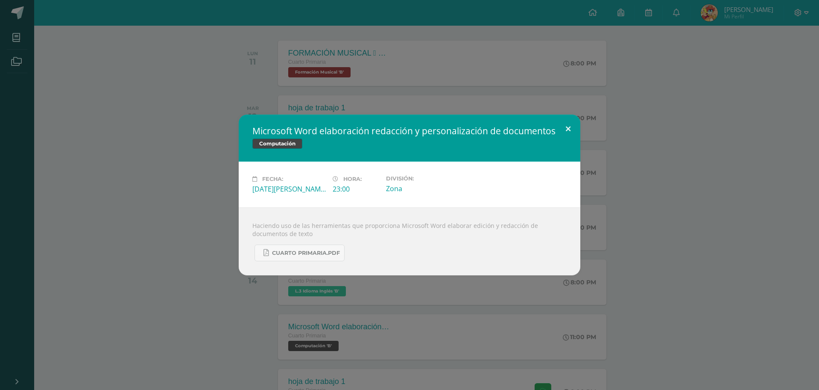 This screenshot has width=819, height=390. What do you see at coordinates (299, 253) in the screenshot?
I see `a: Cuarto Primaria.pdf` at bounding box center [299, 253].